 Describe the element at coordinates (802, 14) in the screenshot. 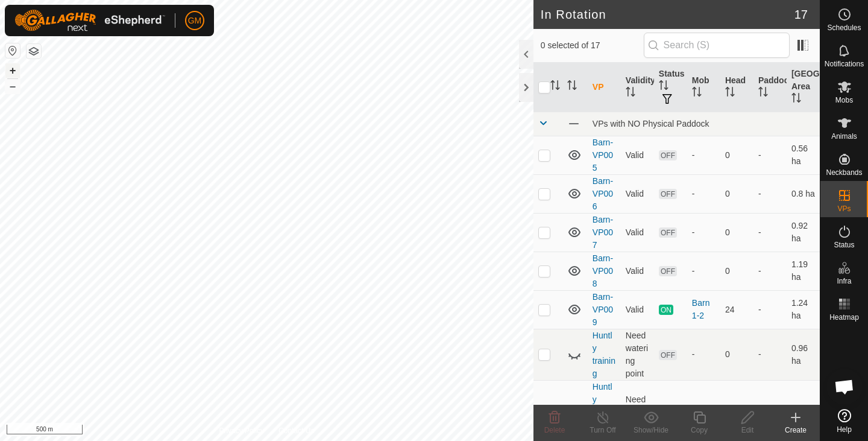

I see `span: 17` at that location.